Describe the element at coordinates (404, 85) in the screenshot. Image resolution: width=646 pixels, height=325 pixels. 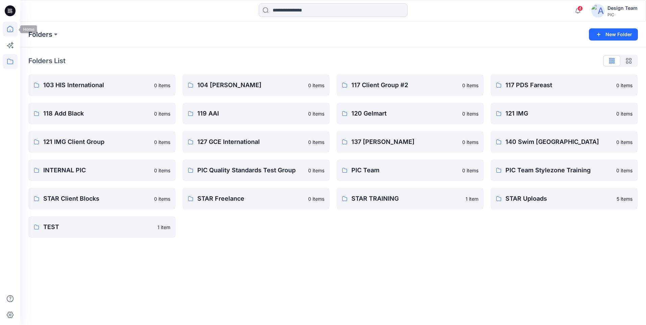
I see `p: 117 Client Group #2` at that location.